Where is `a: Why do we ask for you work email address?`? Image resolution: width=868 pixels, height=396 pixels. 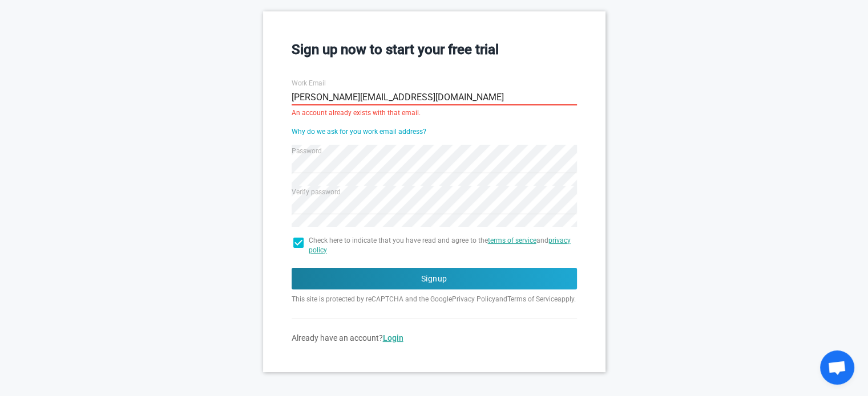
a: Why do we ask for you work email address? is located at coordinates (359, 132).